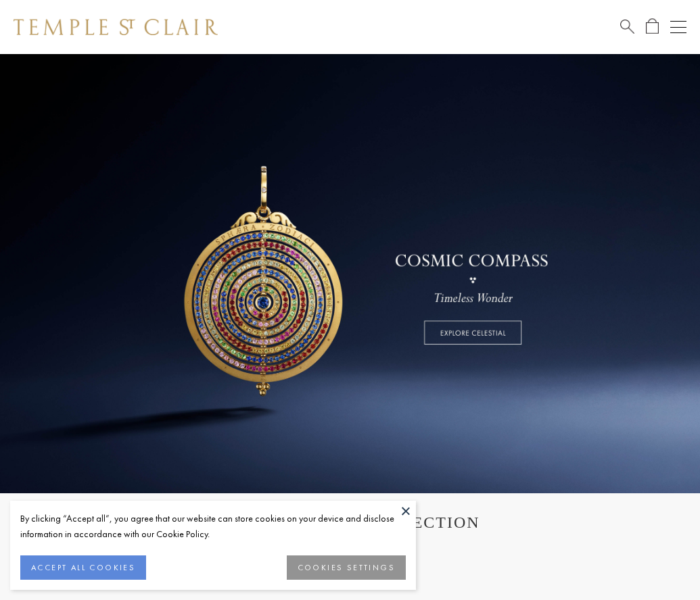 The image size is (700, 600). I want to click on button: ACCEPT ALL COOKIES, so click(84, 568).